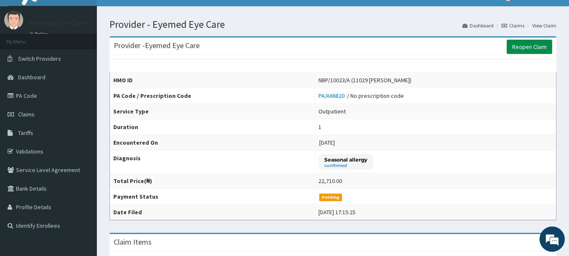  Describe the element at coordinates (346, 159) in the screenshot. I see `p: Seasonal allergy` at that location.